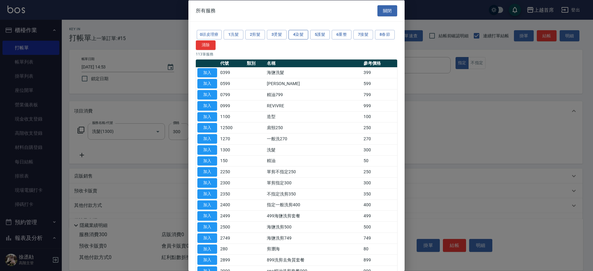 This screenshot has height=271, width=593. I want to click on button: 6重整, so click(341, 35).